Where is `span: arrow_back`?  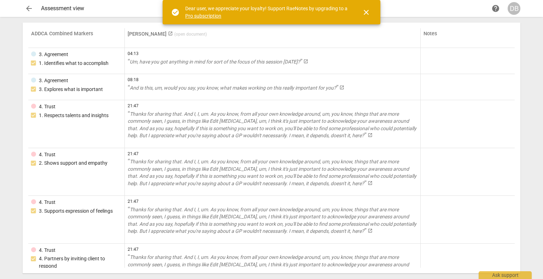
span: arrow_back is located at coordinates (29, 8).